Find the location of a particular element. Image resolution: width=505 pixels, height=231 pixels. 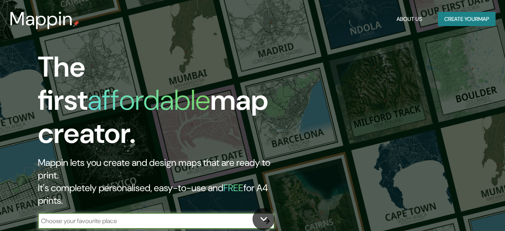

button: About Us is located at coordinates (409, 19).